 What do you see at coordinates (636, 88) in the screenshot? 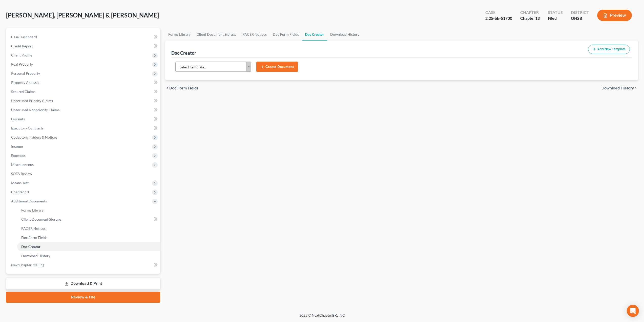
I see `i: chevron_right` at bounding box center [636, 88].